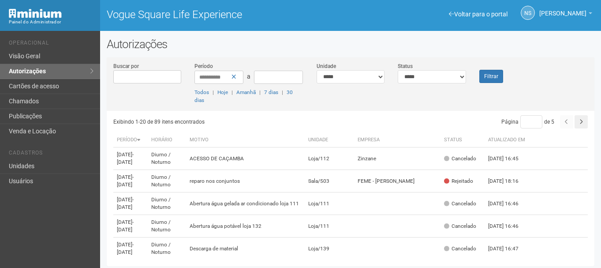 The width and height of the screenshot is (601, 268). What do you see at coordinates (51, 22) in the screenshot?
I see `div: Painel do Administrador` at bounding box center [51, 22].